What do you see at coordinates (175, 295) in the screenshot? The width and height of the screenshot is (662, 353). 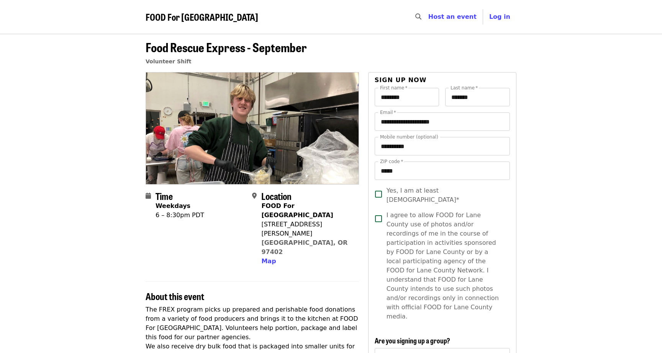 I see `span: About this event` at bounding box center [175, 295].